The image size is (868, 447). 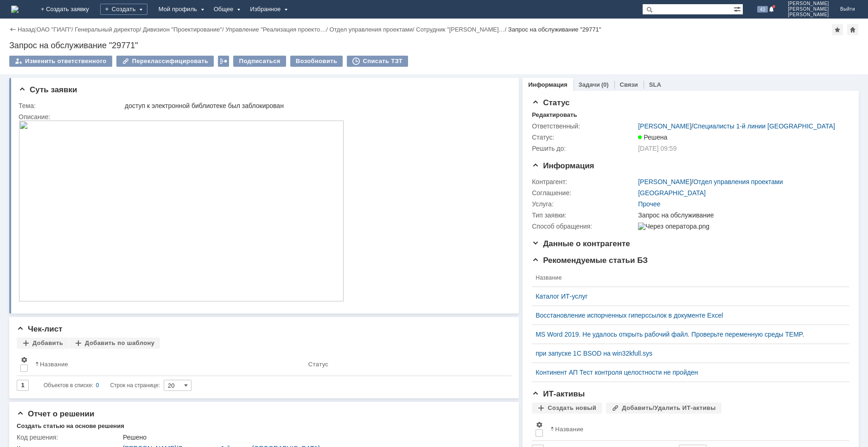 What do you see at coordinates (589, 260) in the screenshot?
I see `span: Рекомендуемые статьи БЗ` at bounding box center [589, 260].